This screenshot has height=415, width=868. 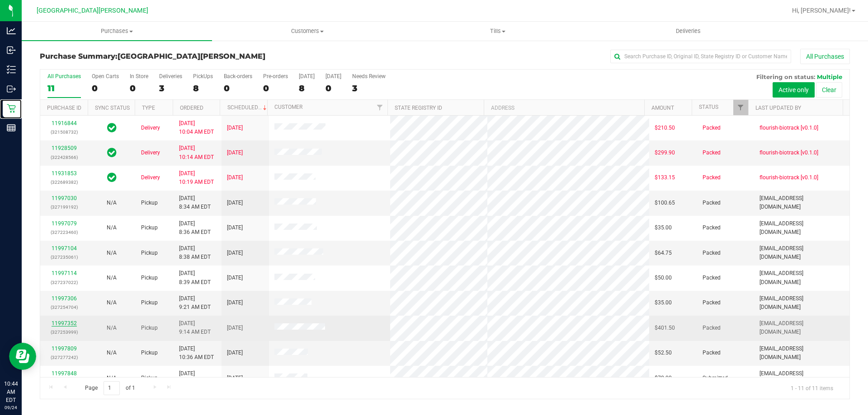 What do you see at coordinates (174, 57) in the screenshot?
I see `h3: Purchase Summary:` at bounding box center [174, 57].